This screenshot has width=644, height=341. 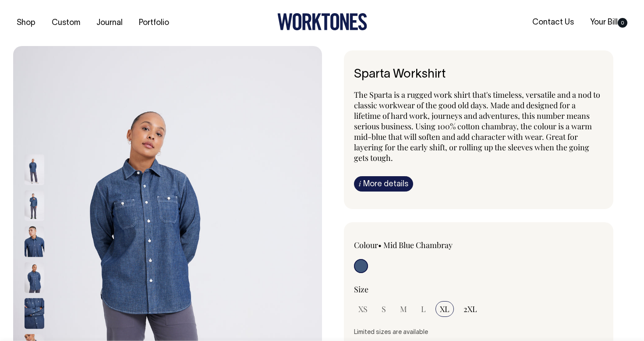 What do you see at coordinates (445, 309) in the screenshot?
I see `span: XL` at bounding box center [445, 309].